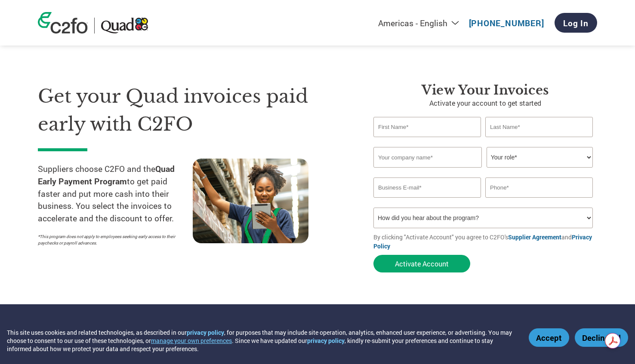 The width and height of the screenshot is (635, 364). What do you see at coordinates (111, 240) in the screenshot?
I see `p: *This program does not apply to employees seeking early access to their paychecks or payroll adva...` at bounding box center [111, 240].